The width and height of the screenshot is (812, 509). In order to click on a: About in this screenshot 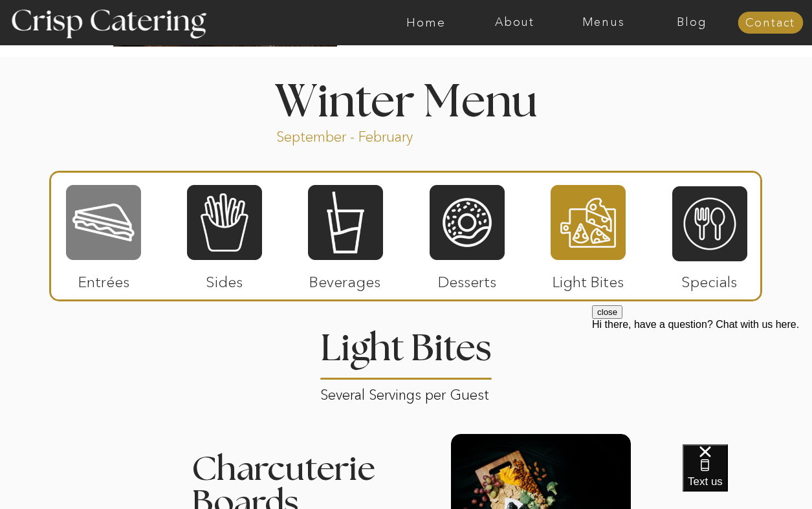, I will do `click(514, 22)`.